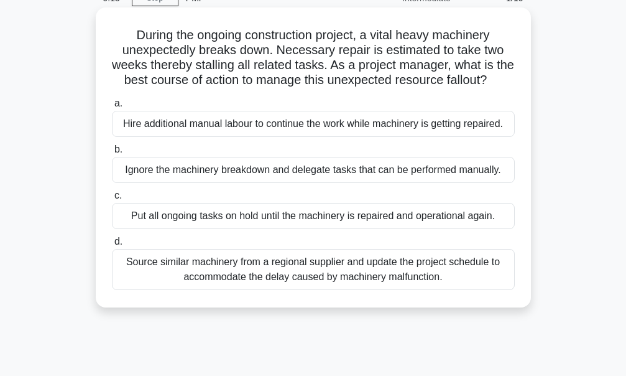  I want to click on span: c., so click(118, 195).